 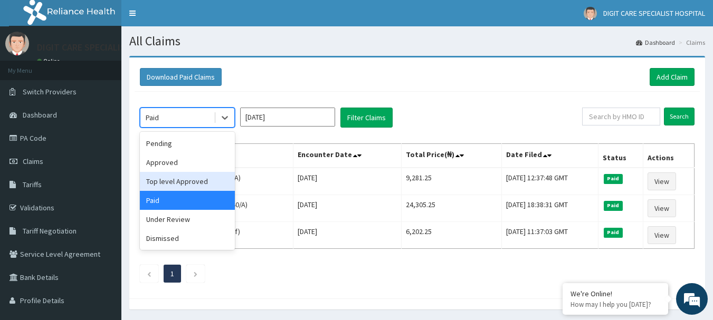 I want to click on div: Minimize live chat window, so click(x=186, y=18).